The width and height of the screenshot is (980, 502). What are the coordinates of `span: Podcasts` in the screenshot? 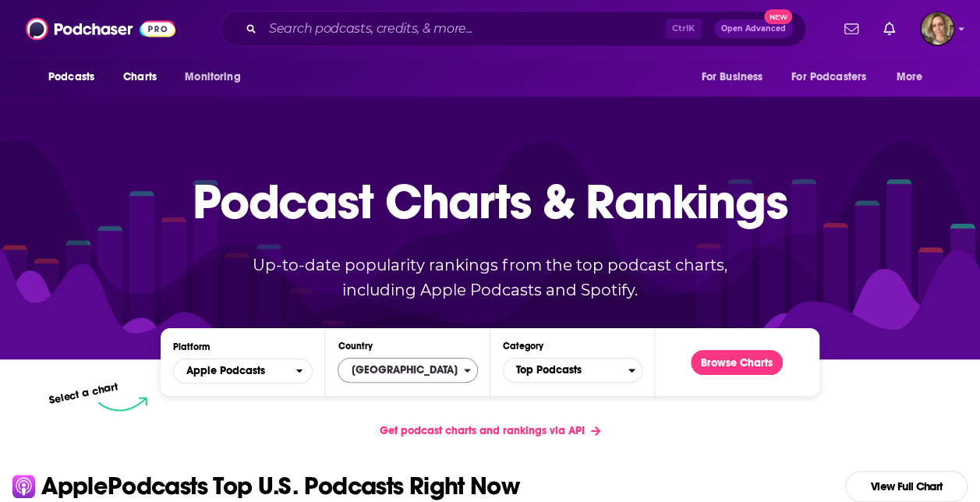 It's located at (71, 77).